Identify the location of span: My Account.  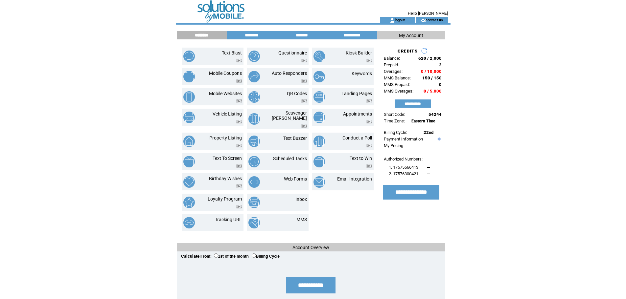
(411, 35).